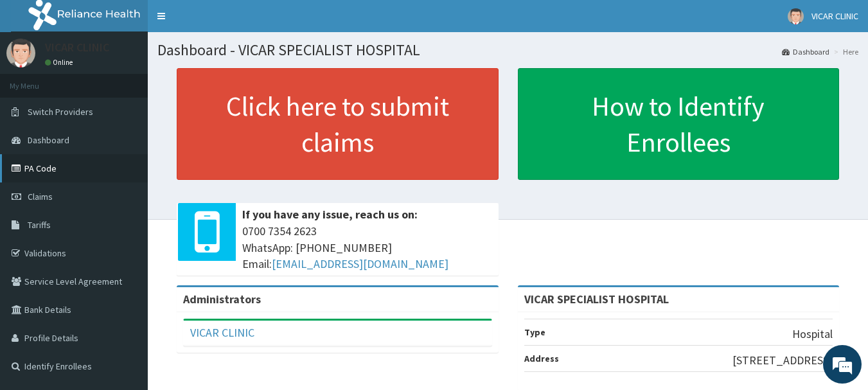 The width and height of the screenshot is (868, 390). Describe the element at coordinates (222, 332) in the screenshot. I see `a: VICAR CLINIC` at that location.